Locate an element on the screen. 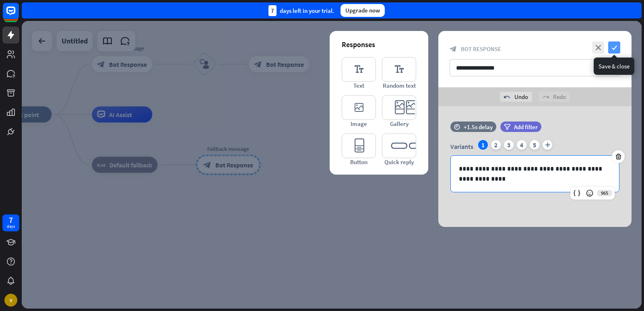 The height and width of the screenshot is (311, 644). button: Open LiveChat chat widget is located at coordinates (18, 15).